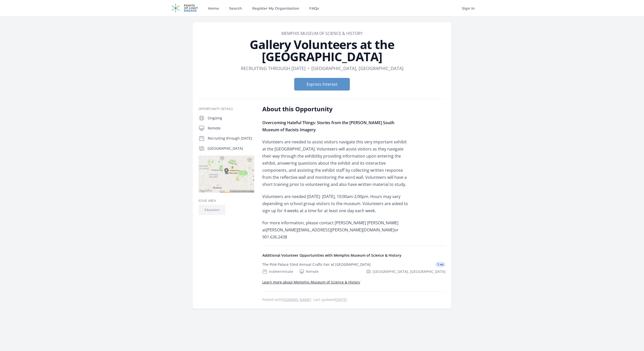 This screenshot has width=644, height=351. I want to click on p: Posted with . Last updated ., so click(354, 300).